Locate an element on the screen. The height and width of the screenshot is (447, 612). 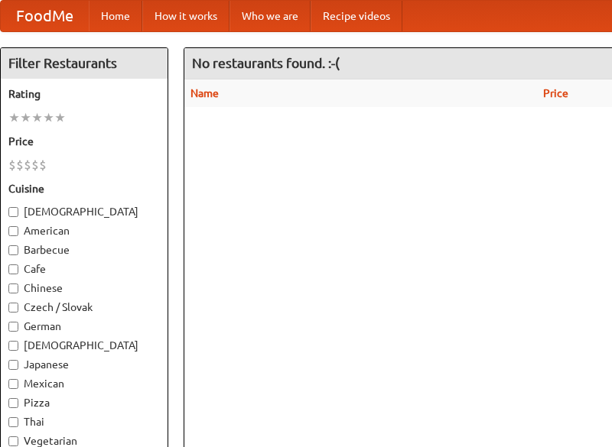
label: Japanese is located at coordinates (84, 365).